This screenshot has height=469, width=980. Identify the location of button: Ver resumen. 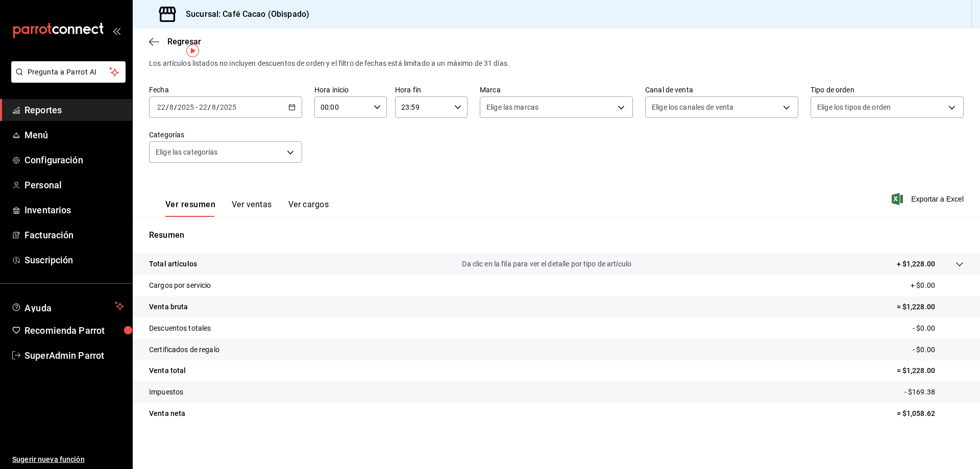
(190, 208).